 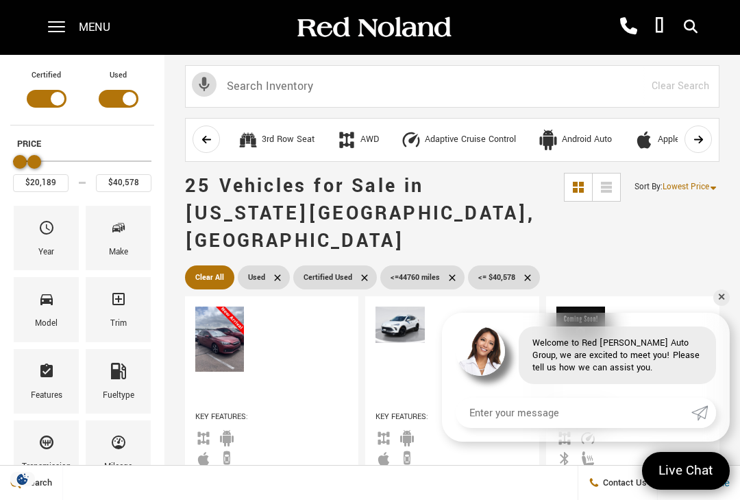 I want to click on span: Trim, so click(x=119, y=302).